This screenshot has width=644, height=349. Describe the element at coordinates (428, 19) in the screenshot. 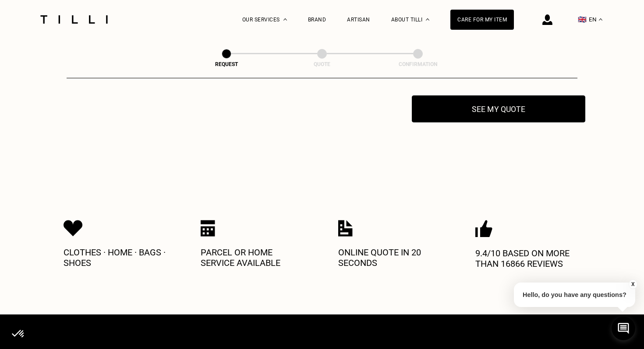

I see `img: About dropdown menu` at that location.